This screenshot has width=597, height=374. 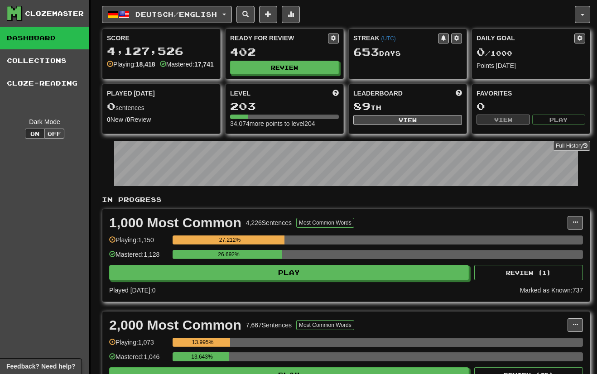 What do you see at coordinates (145, 64) in the screenshot?
I see `strong: 18,418` at bounding box center [145, 64].